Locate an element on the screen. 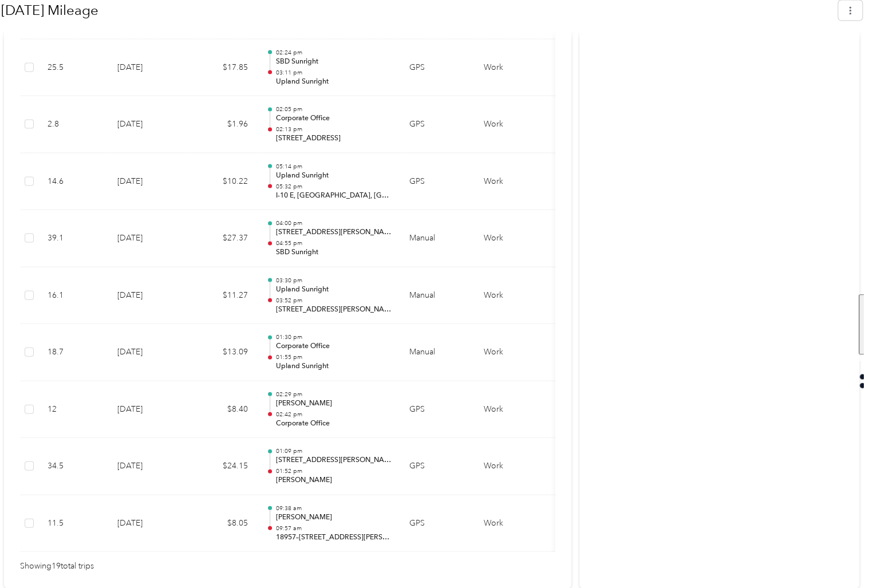 The width and height of the screenshot is (869, 588). td: 16.1 is located at coordinates (73, 295).